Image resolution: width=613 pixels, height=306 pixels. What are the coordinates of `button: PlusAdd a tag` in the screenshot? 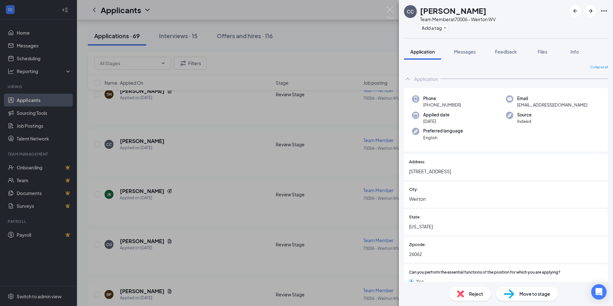 It's located at (434, 28).